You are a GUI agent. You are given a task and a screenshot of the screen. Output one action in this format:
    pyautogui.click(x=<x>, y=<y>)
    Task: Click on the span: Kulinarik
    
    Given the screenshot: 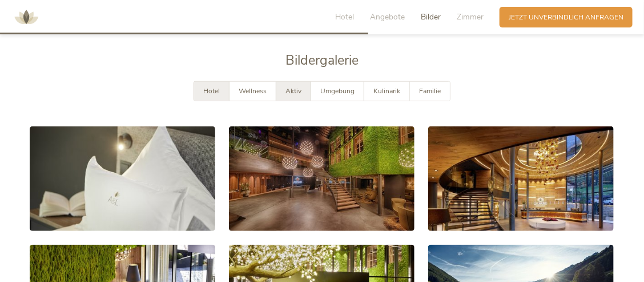 What is the action you would take?
    pyautogui.click(x=387, y=91)
    